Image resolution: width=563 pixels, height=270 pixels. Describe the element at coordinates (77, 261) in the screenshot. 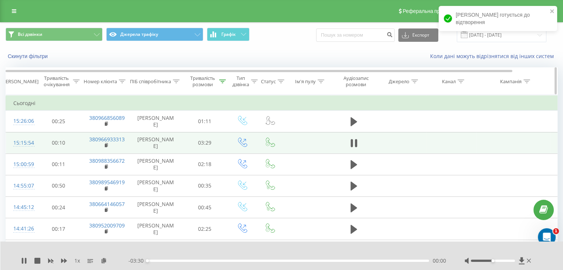

I see `span: 1 x` at that location.